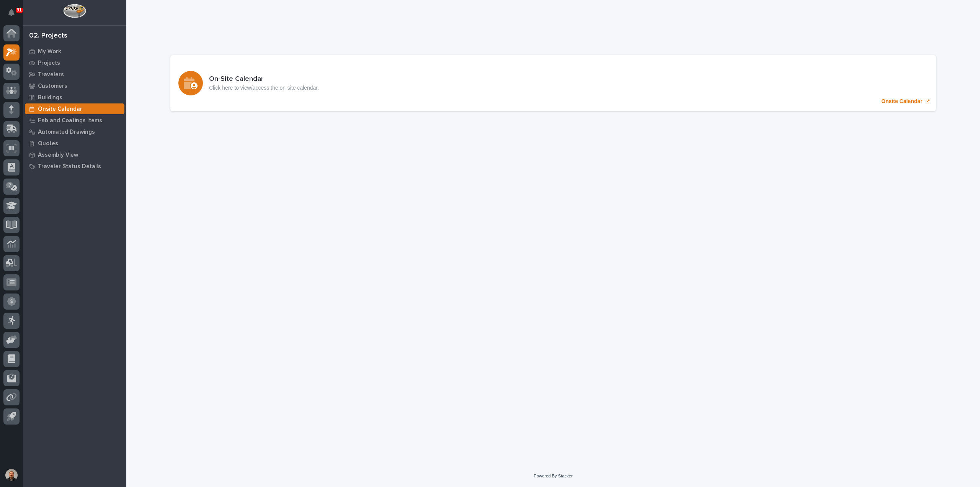 The image size is (980, 487). I want to click on a: Customers, so click(74, 86).